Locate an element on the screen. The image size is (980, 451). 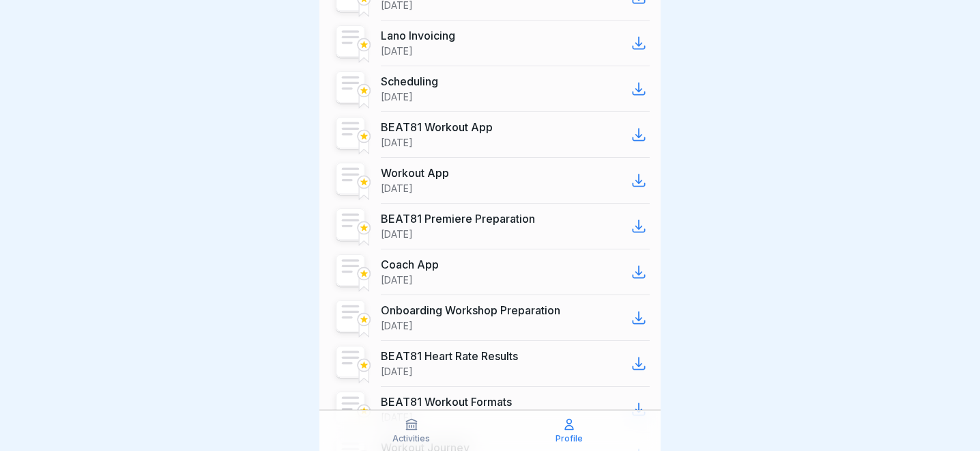
p: Onboarding Workshop Preparation is located at coordinates (470, 310).